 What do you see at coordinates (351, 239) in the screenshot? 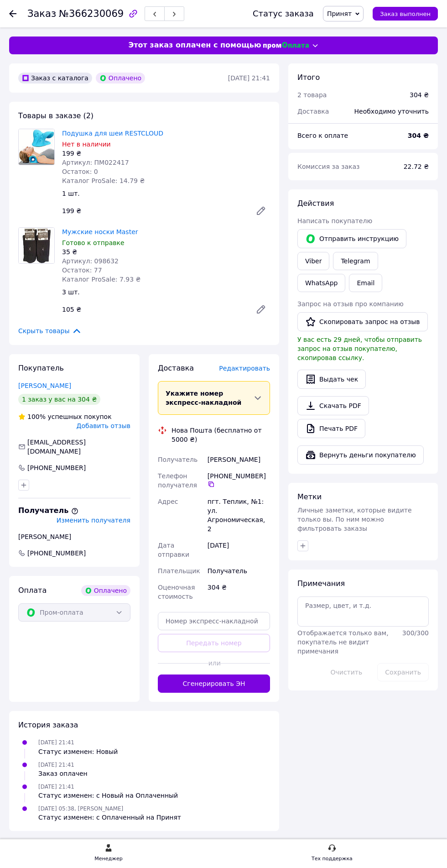
I see `button: Отправить инструкцию` at bounding box center [351, 239].